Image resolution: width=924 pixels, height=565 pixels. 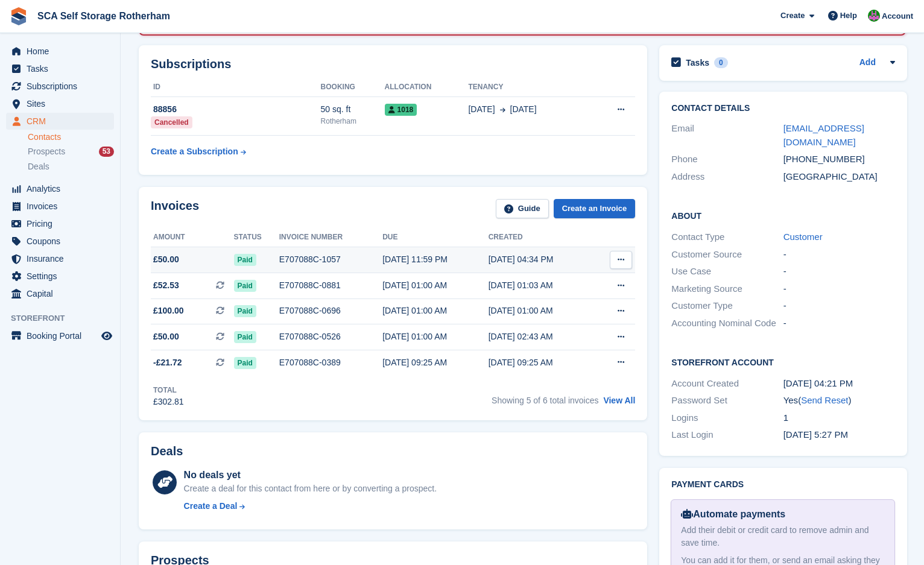 What do you see at coordinates (106, 336) in the screenshot?
I see `a: Preview store` at bounding box center [106, 336].